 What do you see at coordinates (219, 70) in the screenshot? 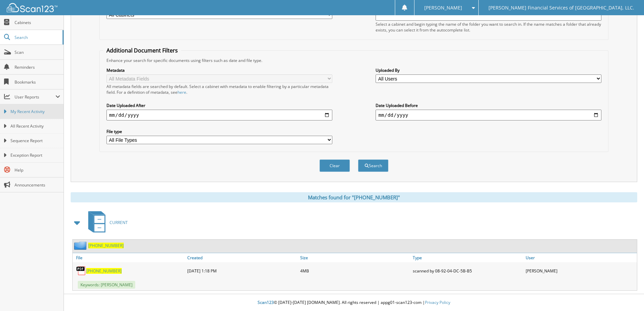
I see `label: Metadata` at bounding box center [219, 70].